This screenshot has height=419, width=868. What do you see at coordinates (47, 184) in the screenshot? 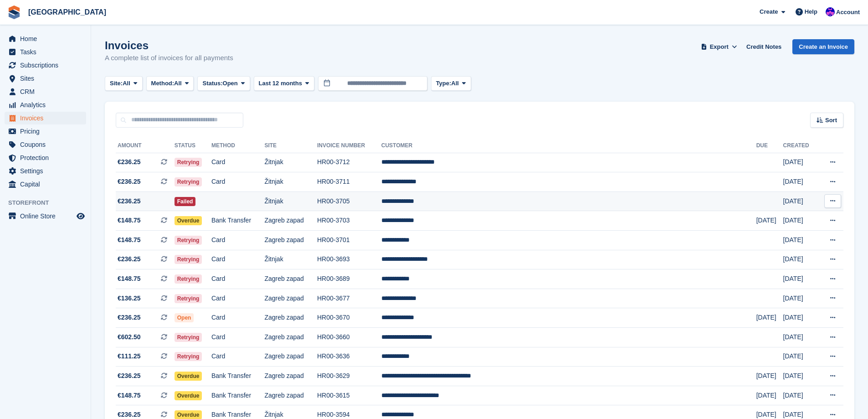
I see `span: Capital` at bounding box center [47, 184].